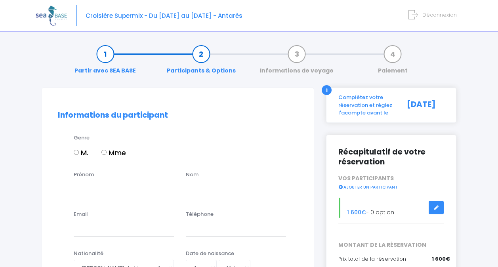 This screenshot has width=498, height=267. Describe the element at coordinates (368, 186) in the screenshot. I see `a: AJOUTER UN PARTICIPANT` at that location.